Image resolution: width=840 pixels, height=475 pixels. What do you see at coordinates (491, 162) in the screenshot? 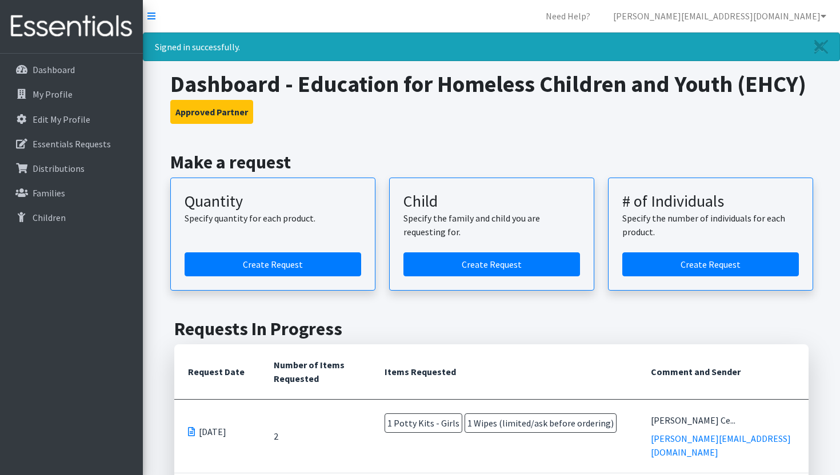
I see `h2: Make a request` at bounding box center [491, 162].